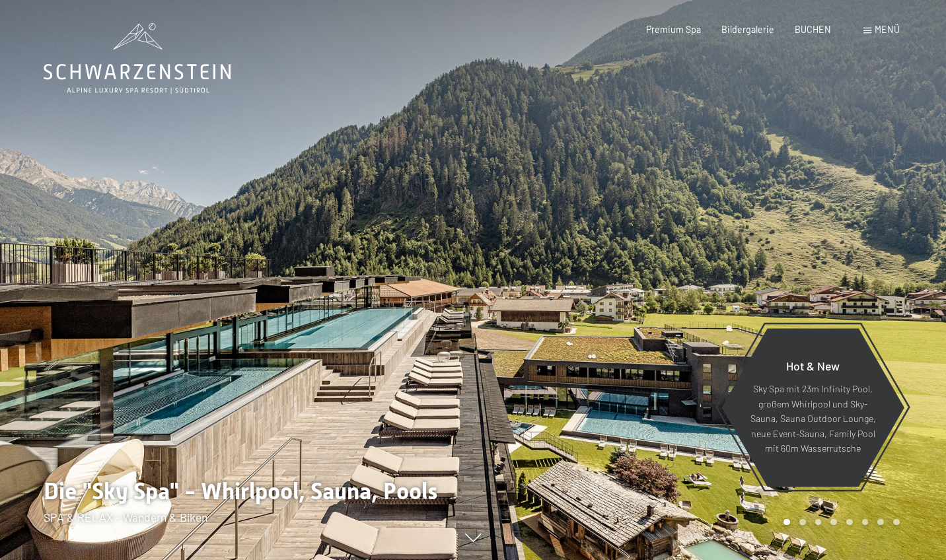 The width and height of the screenshot is (946, 560). I want to click on div: Carousel Page 3, so click(819, 522).